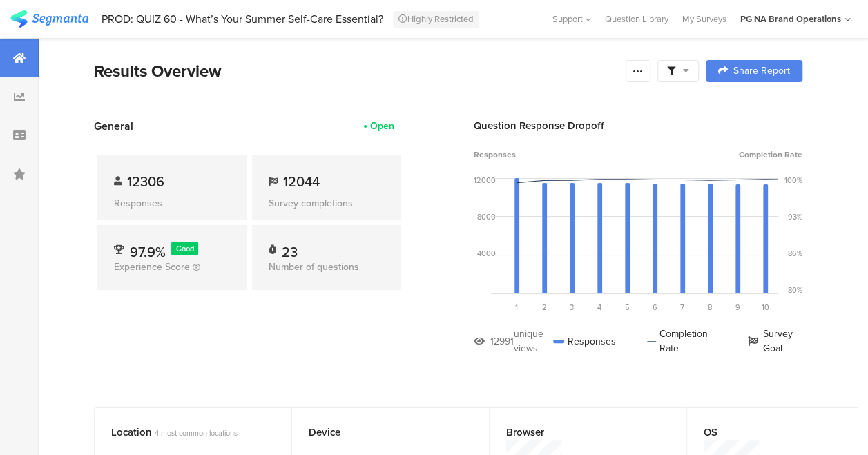 The width and height of the screenshot is (868, 455). What do you see at coordinates (794, 180) in the screenshot?
I see `div: 100%` at bounding box center [794, 180].